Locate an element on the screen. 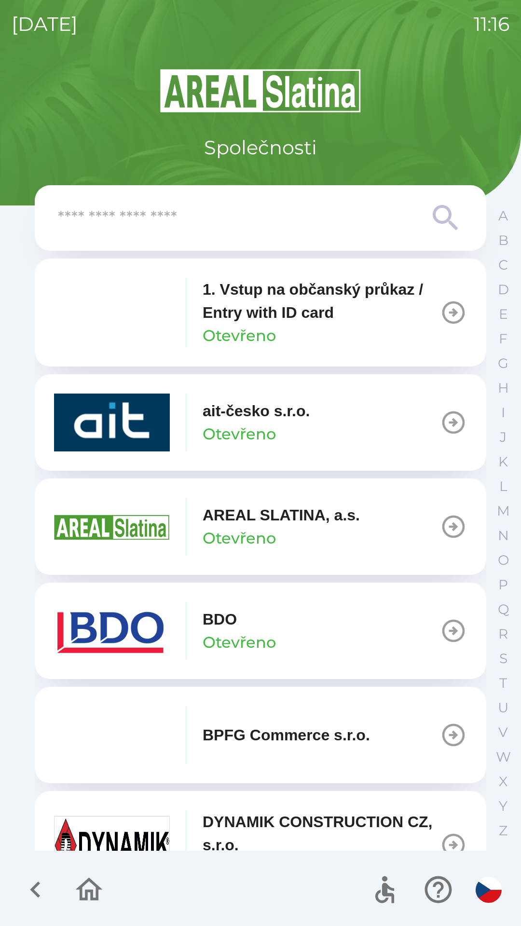 This screenshot has height=926, width=521. p: F is located at coordinates (503, 338).